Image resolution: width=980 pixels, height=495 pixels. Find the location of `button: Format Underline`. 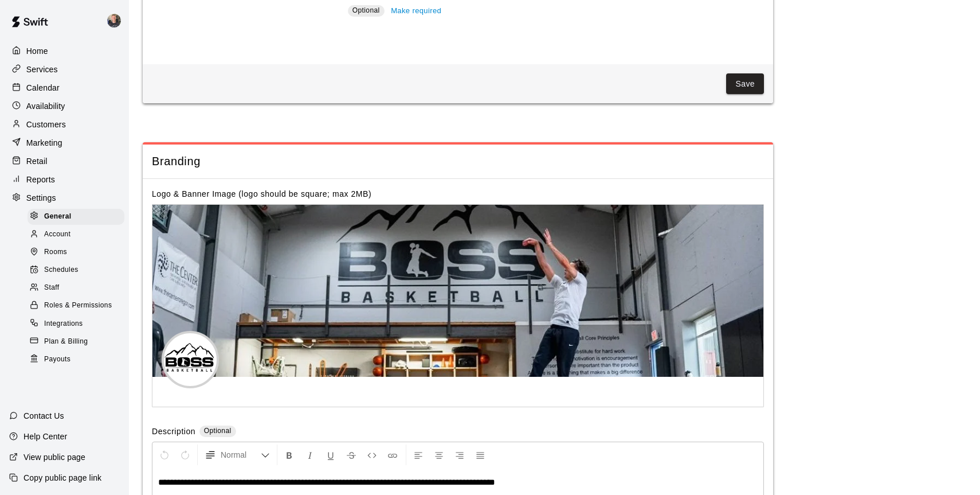

button: Format Underline is located at coordinates (331, 455).